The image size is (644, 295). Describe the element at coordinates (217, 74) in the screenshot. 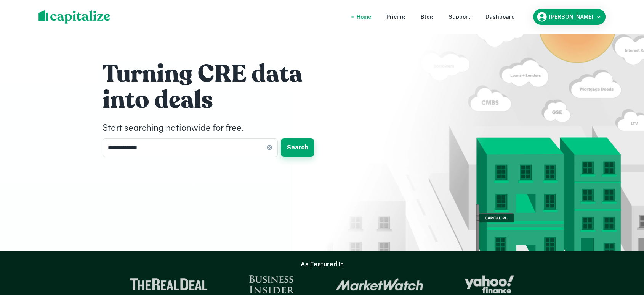

I see `h1: Turning CRE data` at that location.